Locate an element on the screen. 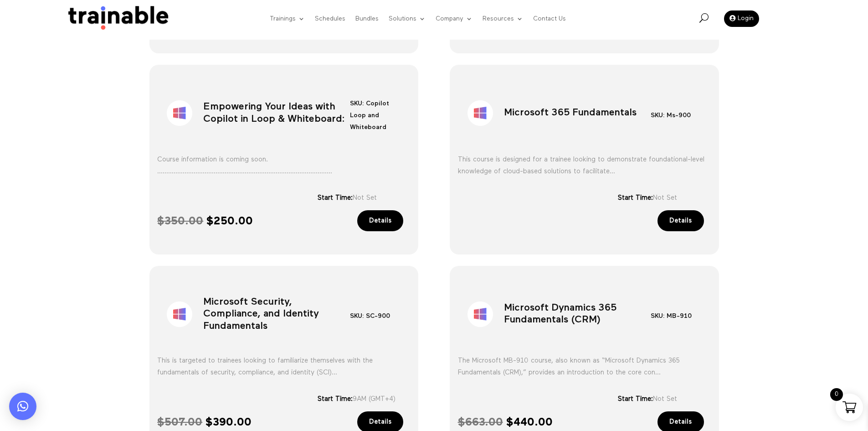  h1: Microsoft Security, Compliance, and Identity Fundamentals is located at coordinates (276, 316).